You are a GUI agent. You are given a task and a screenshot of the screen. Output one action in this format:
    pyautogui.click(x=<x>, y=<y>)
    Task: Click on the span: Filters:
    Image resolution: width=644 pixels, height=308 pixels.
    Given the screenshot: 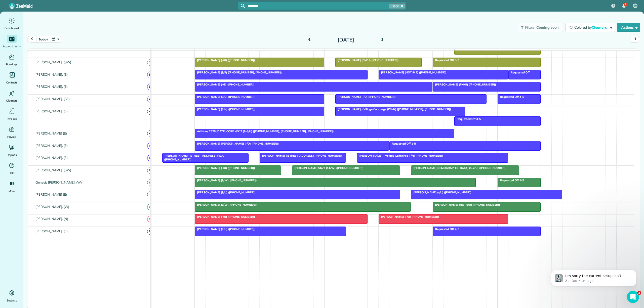 What is the action you would take?
    pyautogui.click(x=530, y=27)
    